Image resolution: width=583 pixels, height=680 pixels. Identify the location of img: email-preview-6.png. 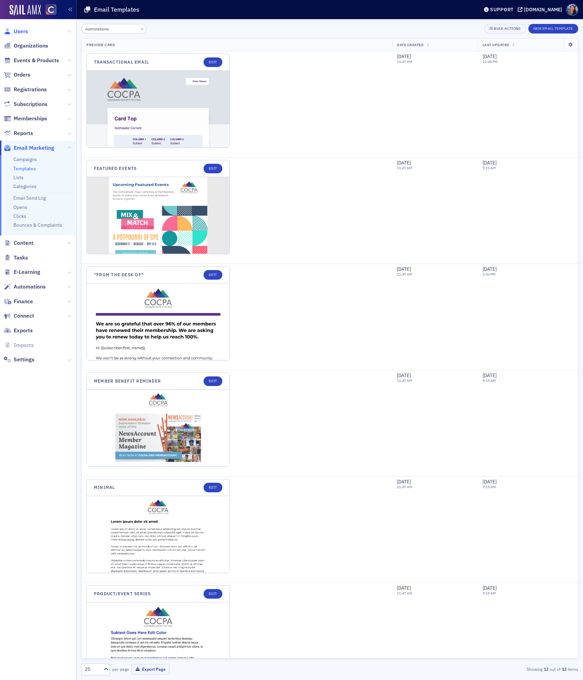
(158, 550).